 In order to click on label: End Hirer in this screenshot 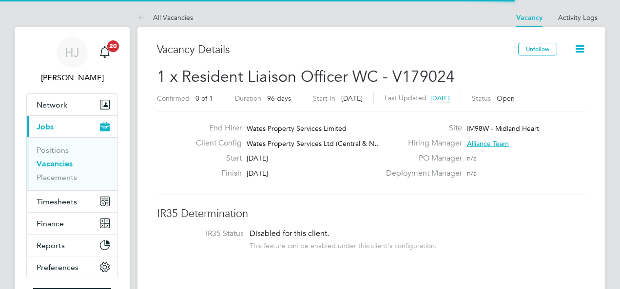, I will do `click(215, 128)`.